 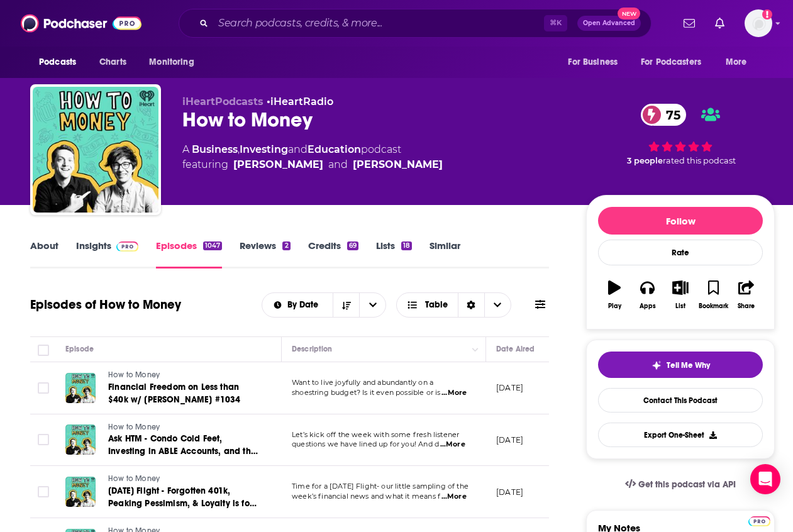 I want to click on span: week’s financial news and what it means f, so click(x=366, y=497).